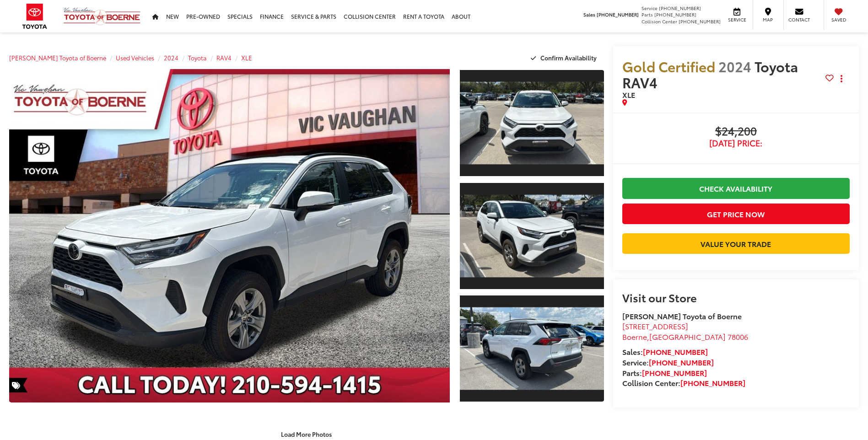 The width and height of the screenshot is (868, 440). What do you see at coordinates (531, 349) in the screenshot?
I see `a: Expand Photo 3` at bounding box center [531, 349].